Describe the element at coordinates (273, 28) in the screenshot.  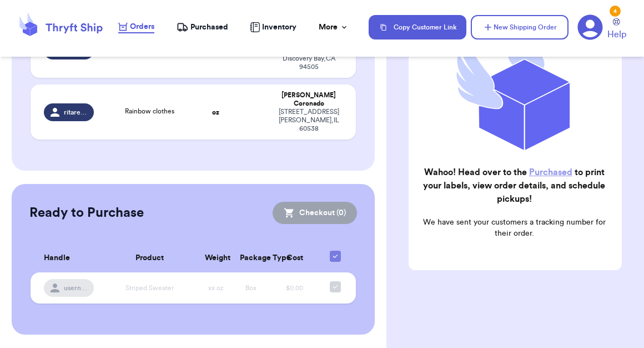
I see `a: Inventory` at that location.